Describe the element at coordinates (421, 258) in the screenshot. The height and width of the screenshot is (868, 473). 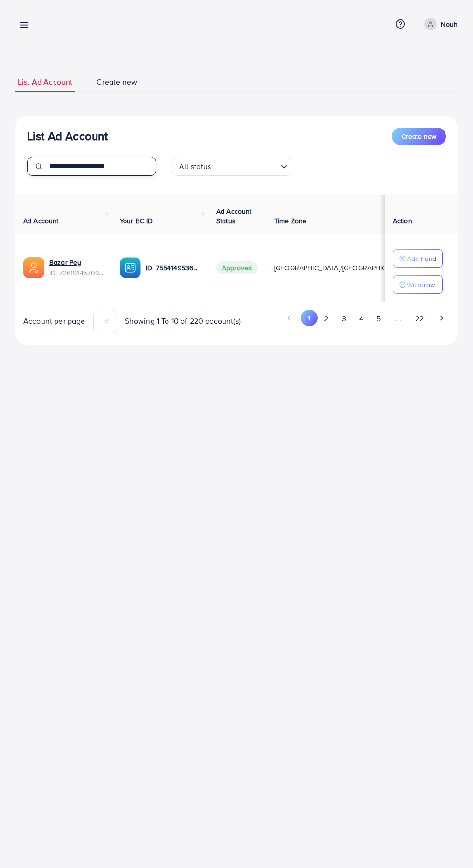
I see `p: Add Fund` at that location.